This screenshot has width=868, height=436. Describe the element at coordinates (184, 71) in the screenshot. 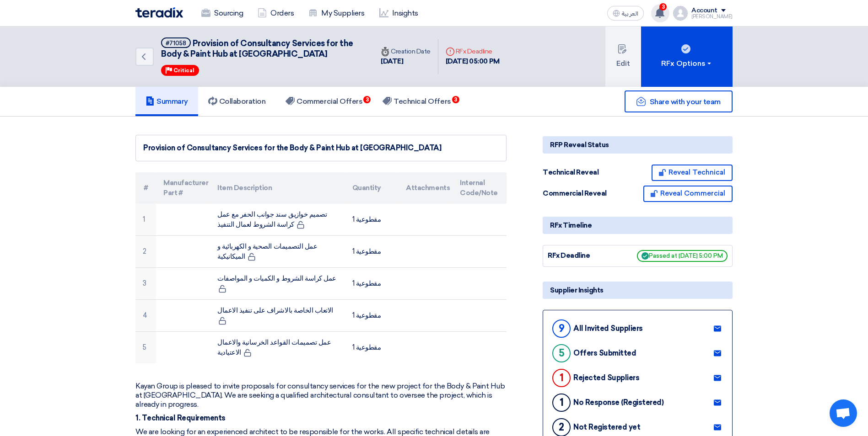

I see `span: Critical` at that location.